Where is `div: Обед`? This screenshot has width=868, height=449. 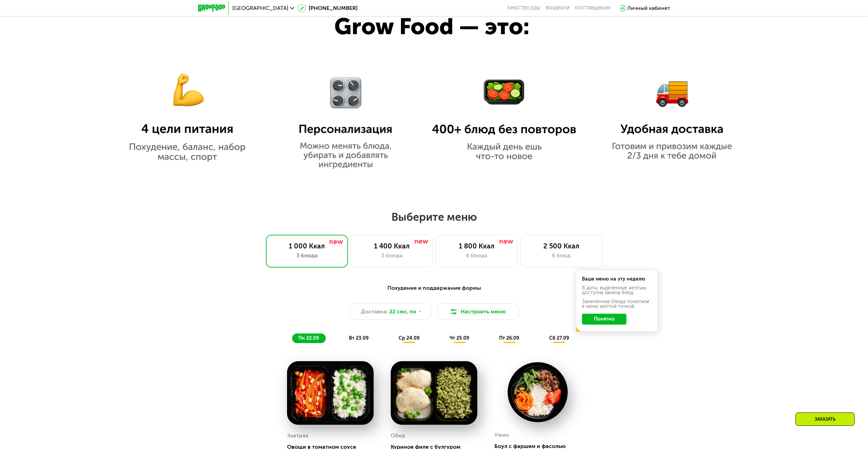 div: Обед is located at coordinates (398, 436).